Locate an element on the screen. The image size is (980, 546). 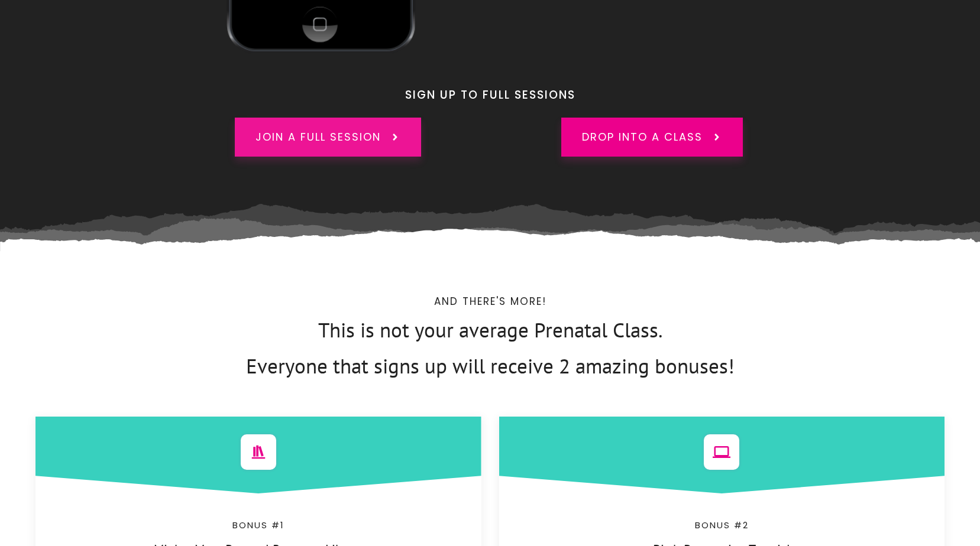
a: Join a full session is located at coordinates (327, 137).